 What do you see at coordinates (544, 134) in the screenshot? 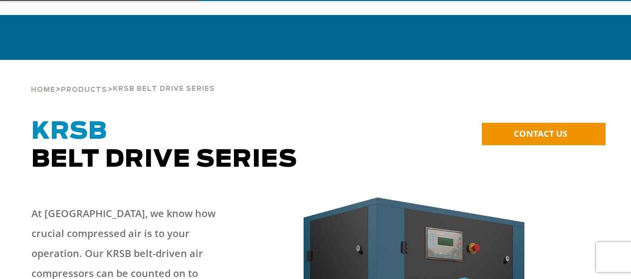
I see `a: CONTACT US` at bounding box center [544, 134].